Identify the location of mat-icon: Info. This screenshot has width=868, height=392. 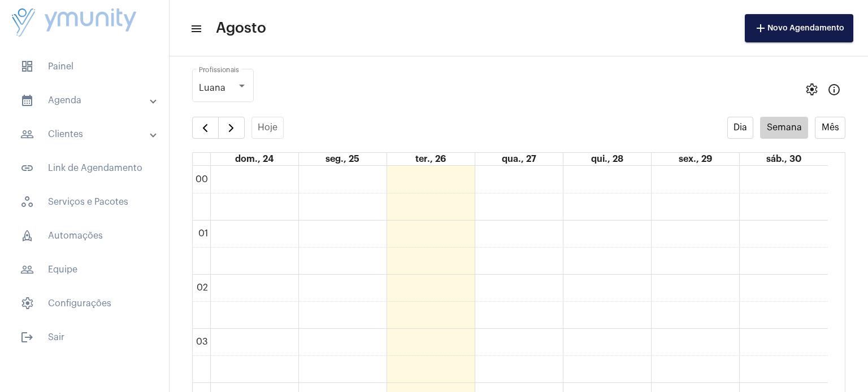
(834, 90).